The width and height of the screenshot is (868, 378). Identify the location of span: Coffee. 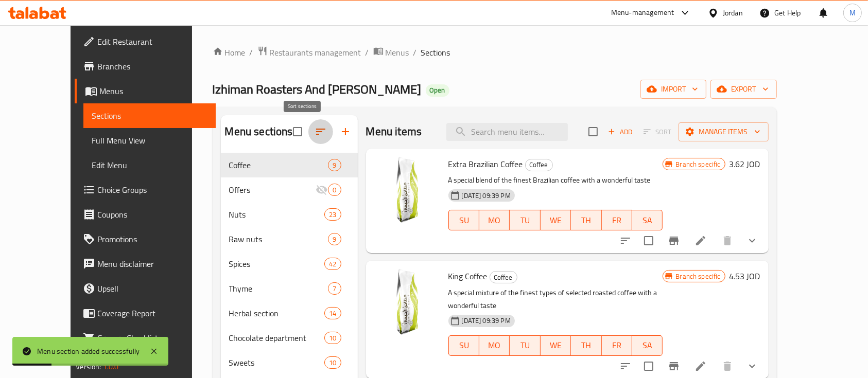
(539, 164).